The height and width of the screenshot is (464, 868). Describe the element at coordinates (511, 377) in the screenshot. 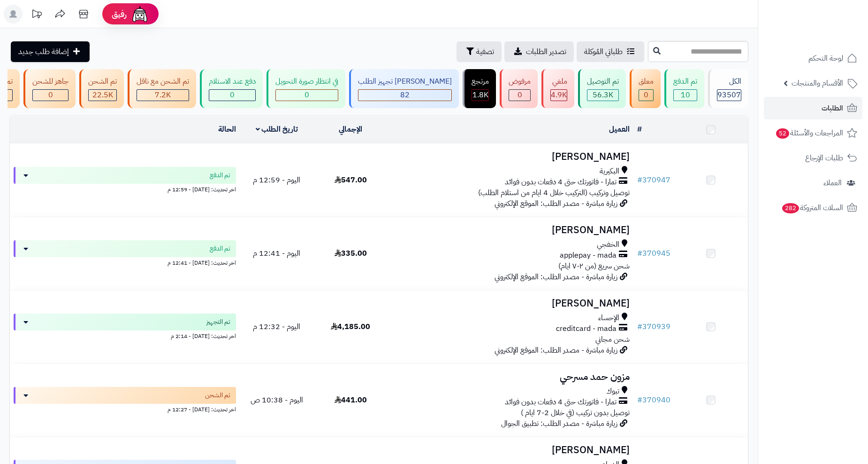

I see `h3: مزون حمد مسرحي` at that location.